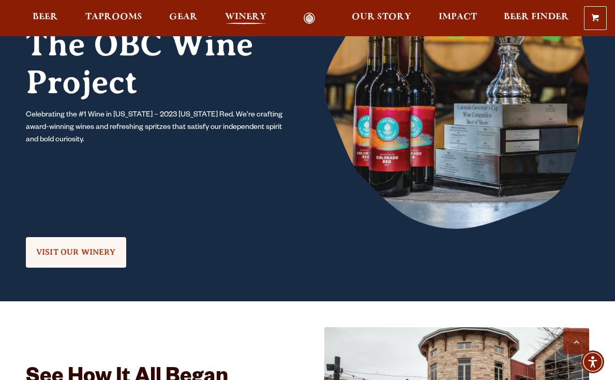 The width and height of the screenshot is (615, 380). I want to click on span: Gear, so click(183, 17).